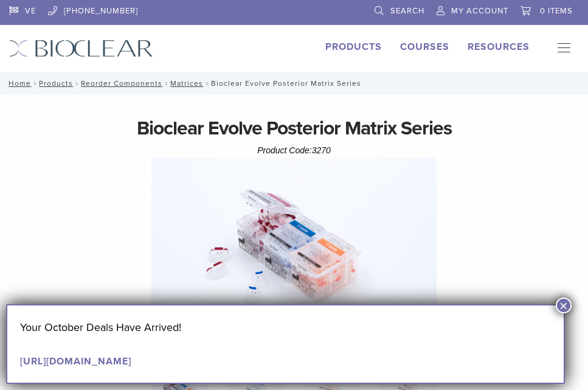 Image resolution: width=588 pixels, height=390 pixels. Describe the element at coordinates (81, 48) in the screenshot. I see `img: Bioclear` at that location.